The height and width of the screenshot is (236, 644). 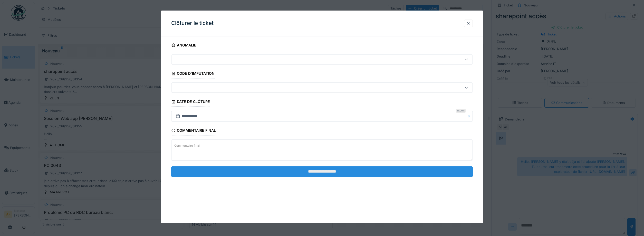 I want to click on div: Date de clôture, so click(x=190, y=103).